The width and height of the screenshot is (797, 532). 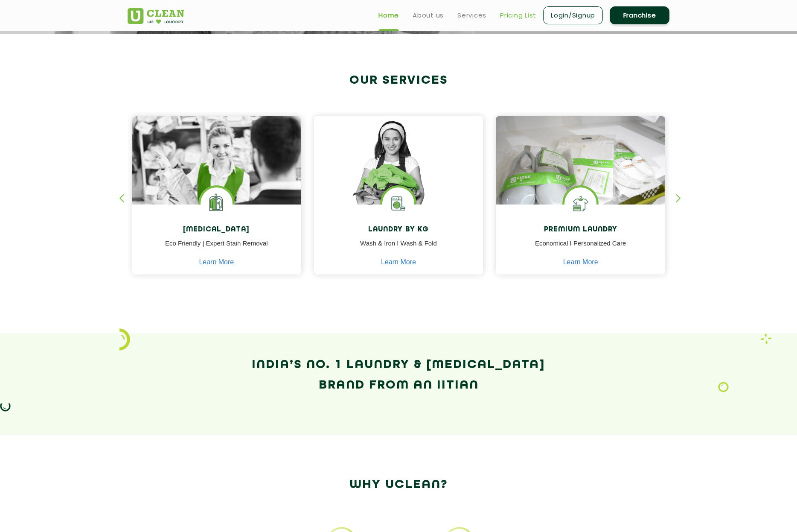 What do you see at coordinates (389, 15) in the screenshot?
I see `a: Home` at bounding box center [389, 15].